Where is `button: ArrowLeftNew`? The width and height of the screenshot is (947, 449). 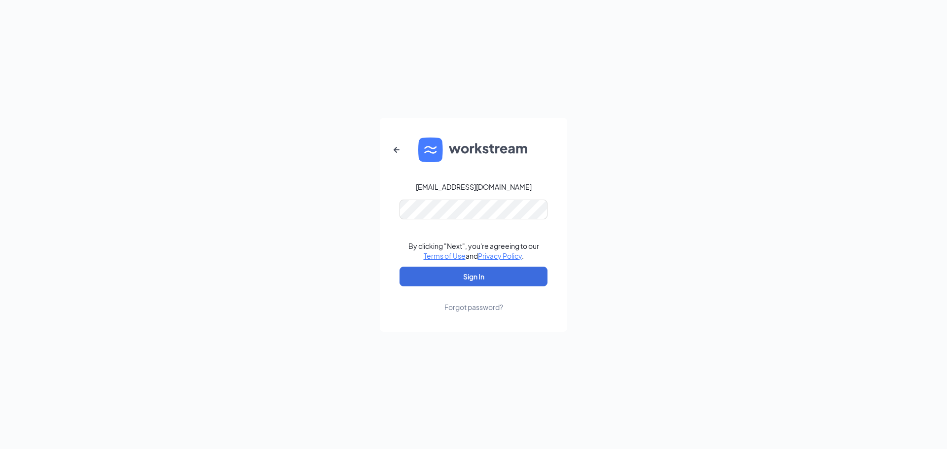
button: ArrowLeftNew is located at coordinates (396, 150).